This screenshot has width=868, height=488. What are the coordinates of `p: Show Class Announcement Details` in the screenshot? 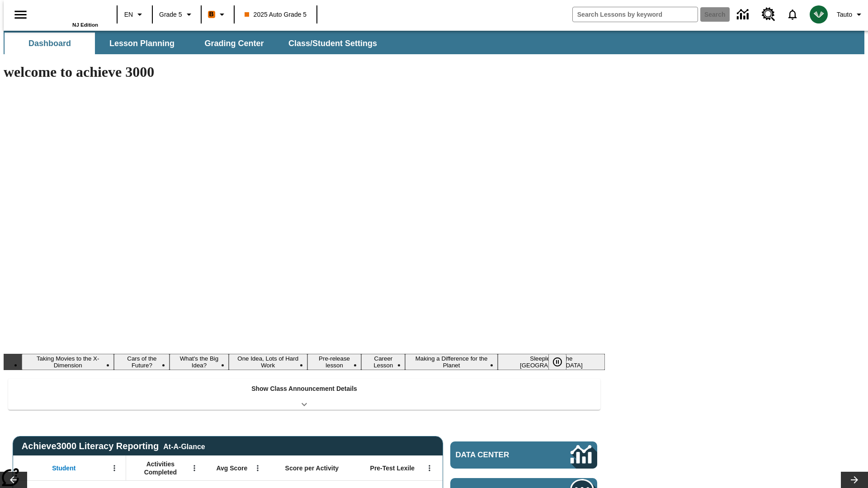 It's located at (304, 389).